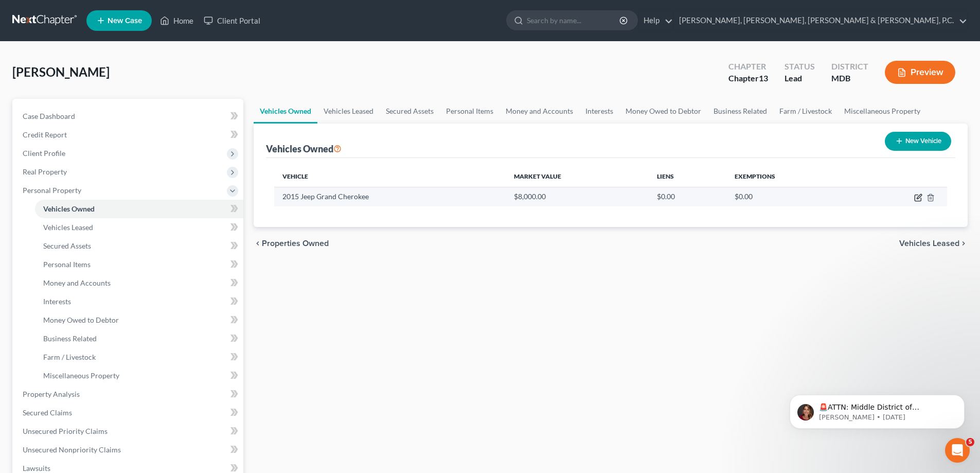  Describe the element at coordinates (111, 44) in the screenshot. I see `p: Message from Katie, sent 1d ago` at that location.